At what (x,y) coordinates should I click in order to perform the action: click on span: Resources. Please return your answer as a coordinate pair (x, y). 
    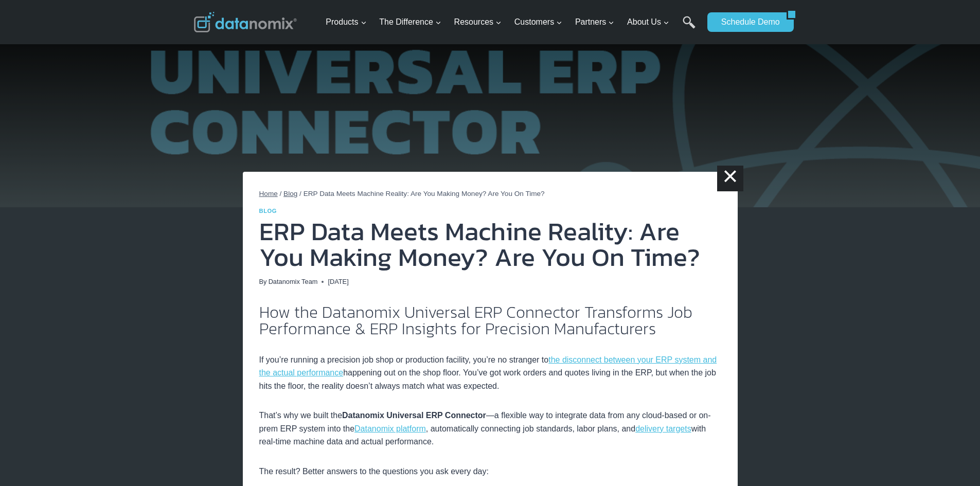
    Looking at the image, I should click on (478, 22).